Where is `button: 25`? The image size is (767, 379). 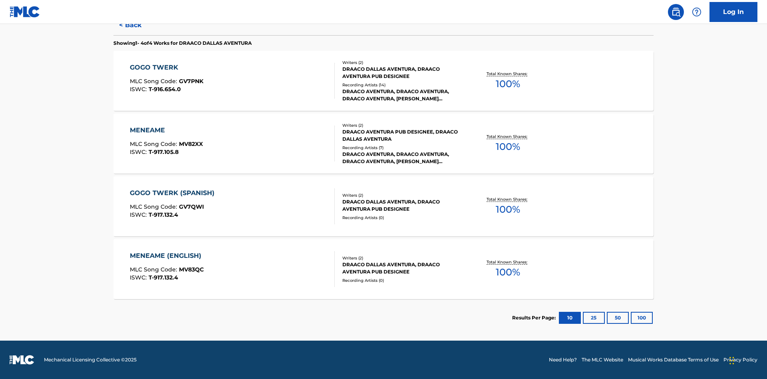
button: 25 is located at coordinates (594, 318).